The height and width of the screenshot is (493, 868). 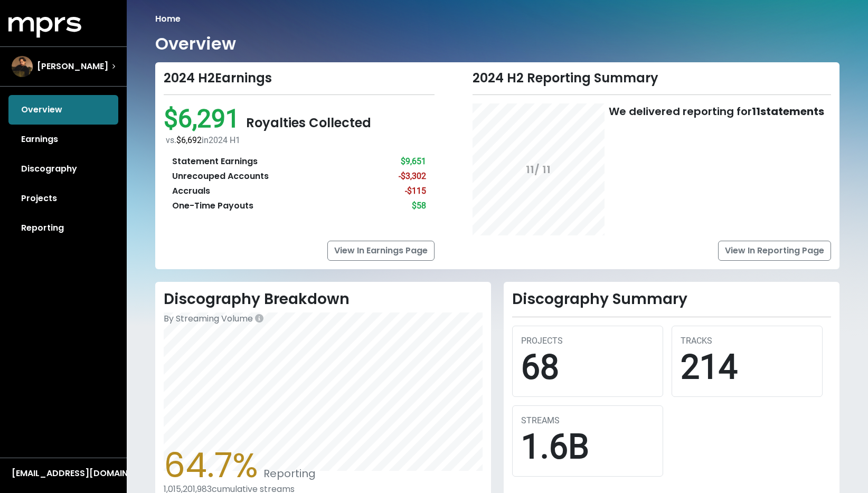 What do you see at coordinates (323, 300) in the screenshot?
I see `h2: Discography Breakdown` at bounding box center [323, 300].